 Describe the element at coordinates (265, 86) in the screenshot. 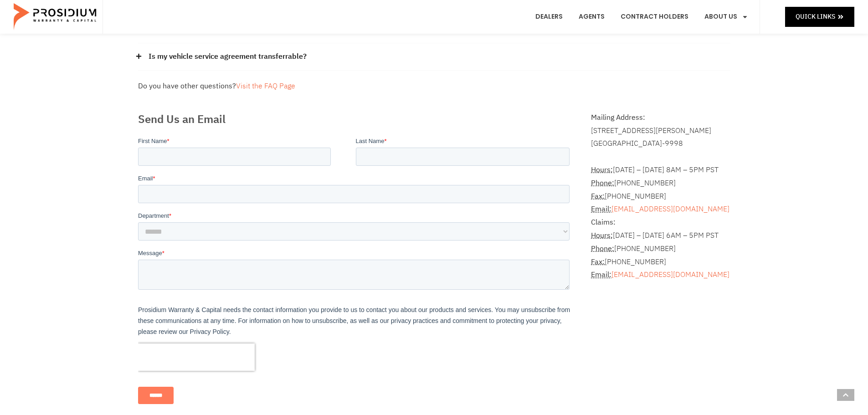

I see `a: Visit the FAQ Page` at that location.